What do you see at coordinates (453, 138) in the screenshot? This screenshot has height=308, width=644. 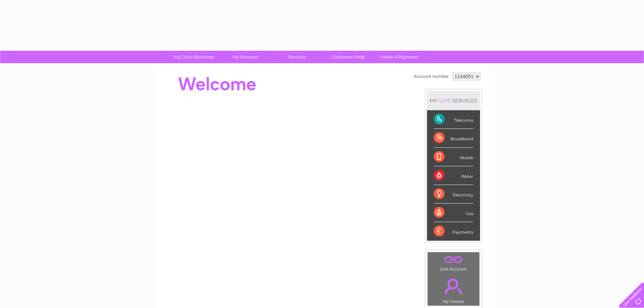 I see `div: Broadband` at bounding box center [453, 138].